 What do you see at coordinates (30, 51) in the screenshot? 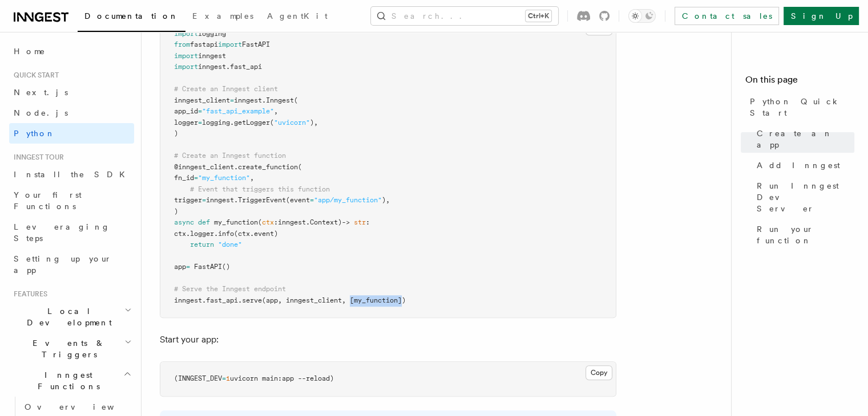
I see `span: Home` at bounding box center [30, 51].